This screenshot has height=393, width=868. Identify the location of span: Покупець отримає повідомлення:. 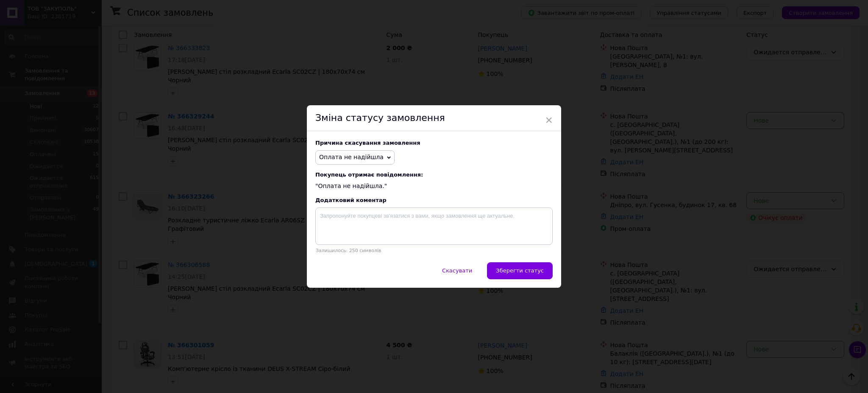
(434, 174).